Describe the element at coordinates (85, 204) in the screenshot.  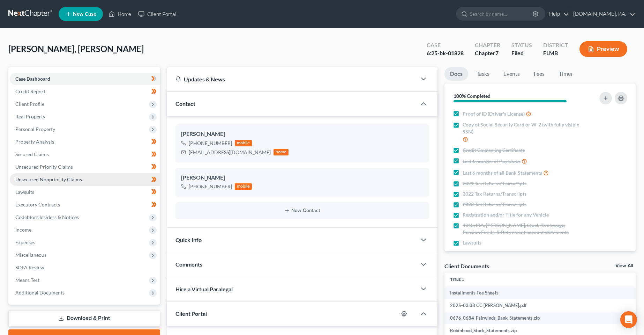
I see `a: Executory Contracts` at that location.